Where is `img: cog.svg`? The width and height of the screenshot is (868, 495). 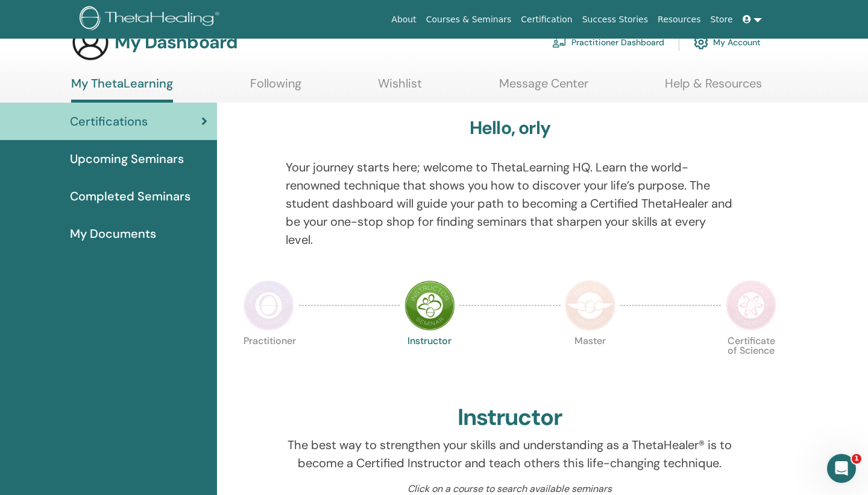
img: cog.svg is located at coordinates (701, 42).